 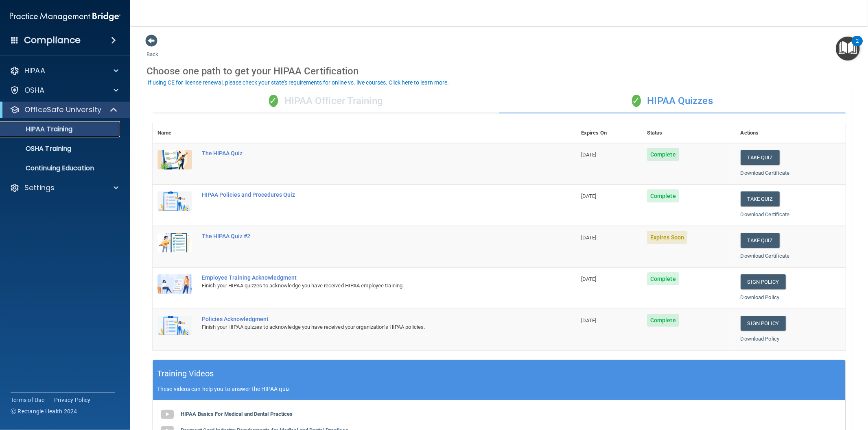 What do you see at coordinates (326, 101) in the screenshot?
I see `div: HIPAA Officer Training` at bounding box center [326, 101].